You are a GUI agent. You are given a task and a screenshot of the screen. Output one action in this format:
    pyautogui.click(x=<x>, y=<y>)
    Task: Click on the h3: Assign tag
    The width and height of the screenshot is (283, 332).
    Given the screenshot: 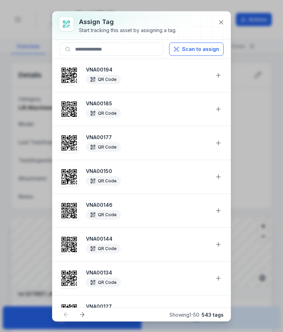 What is the action you would take?
    pyautogui.click(x=127, y=22)
    